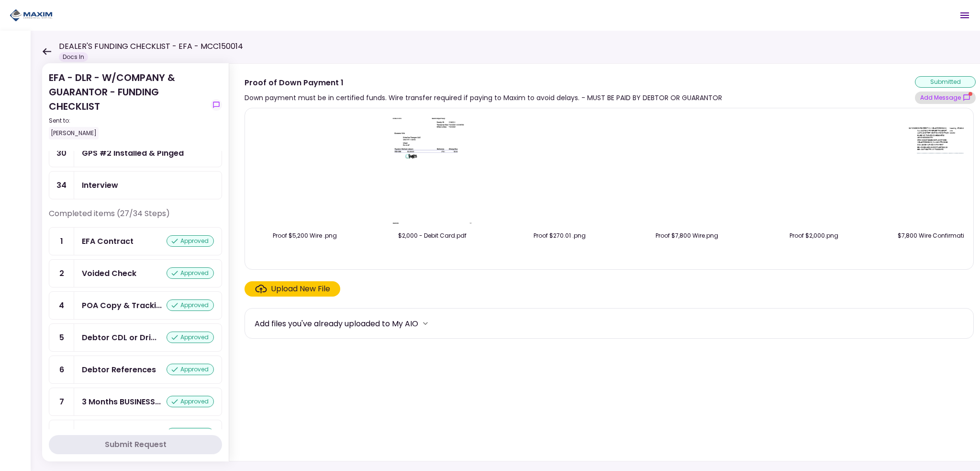 Image resolution: width=980 pixels, height=471 pixels. What do you see at coordinates (122, 304) in the screenshot?
I see `div: POA Copy & Tracking Receipt` at bounding box center [122, 304].